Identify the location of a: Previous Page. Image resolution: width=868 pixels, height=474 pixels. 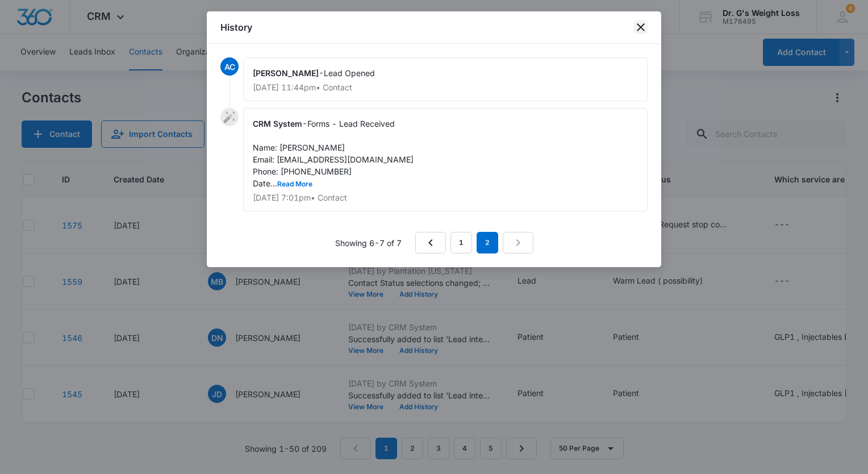
(431, 243).